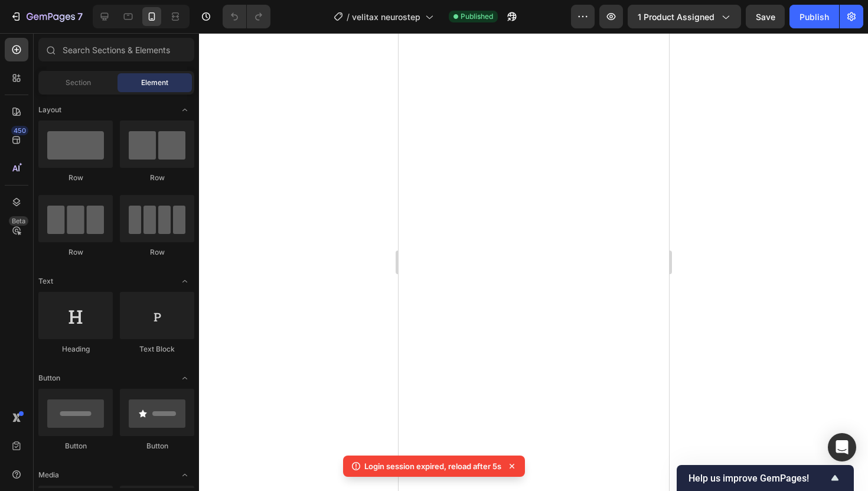 The width and height of the screenshot is (868, 491). I want to click on span: Media, so click(48, 475).